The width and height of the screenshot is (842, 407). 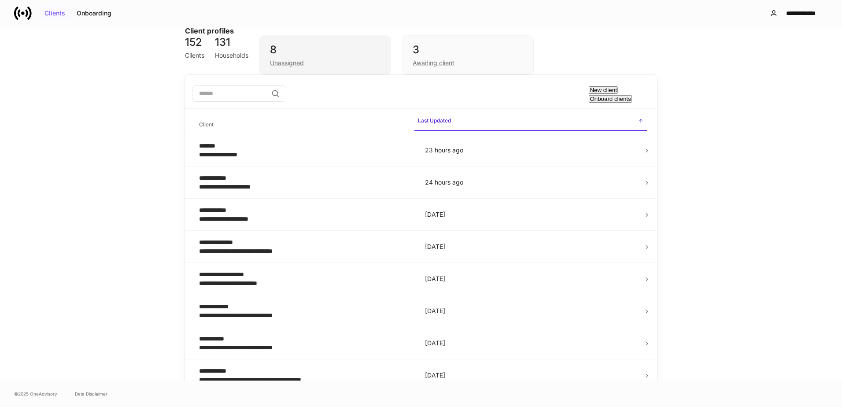 What do you see at coordinates (305, 125) in the screenshot?
I see `span: Client` at bounding box center [305, 125].